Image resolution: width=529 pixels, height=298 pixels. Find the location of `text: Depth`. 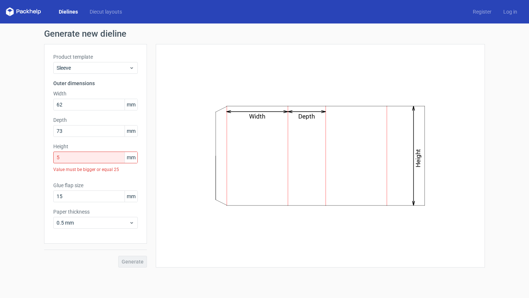

text: Depth is located at coordinates (307, 116).